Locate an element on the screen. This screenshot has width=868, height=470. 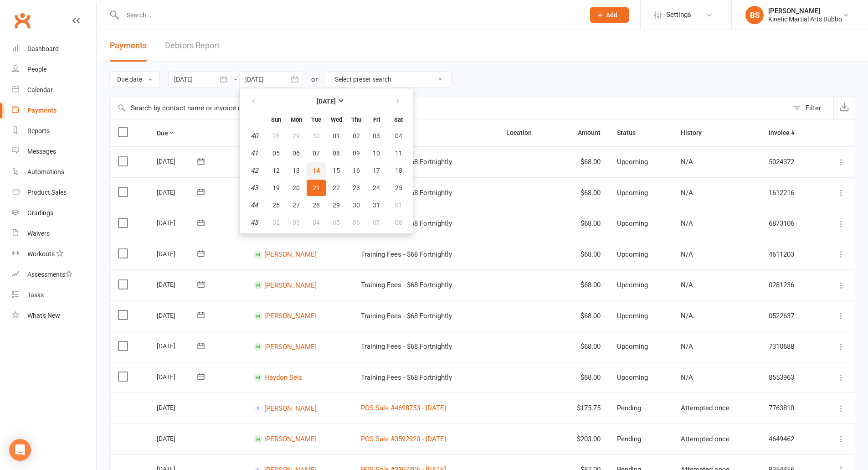
div: Workouts is located at coordinates (41, 254).